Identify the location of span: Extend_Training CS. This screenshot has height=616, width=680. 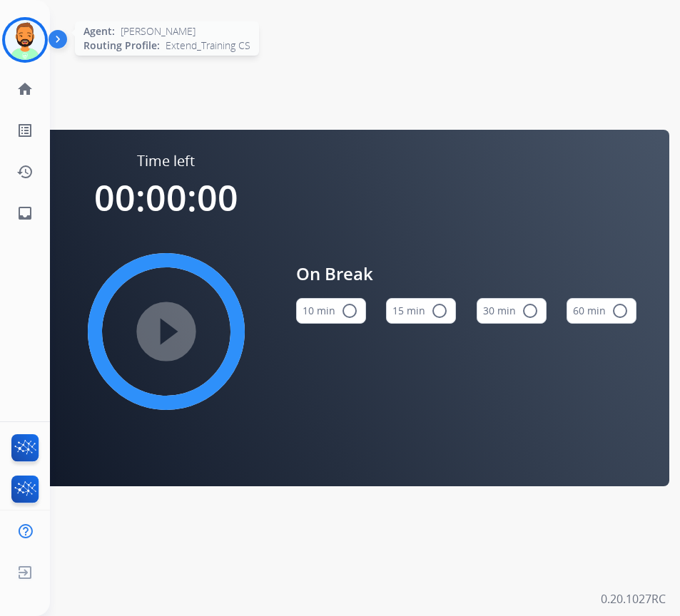
(207, 46).